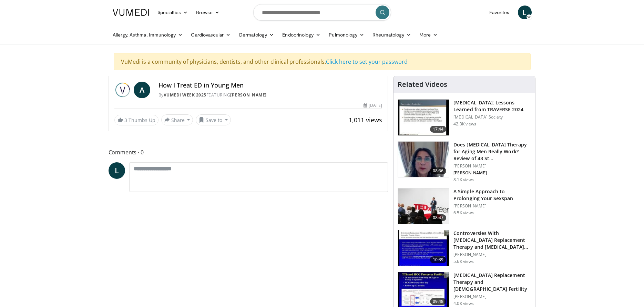  I want to click on a: Dermatology, so click(257, 35).